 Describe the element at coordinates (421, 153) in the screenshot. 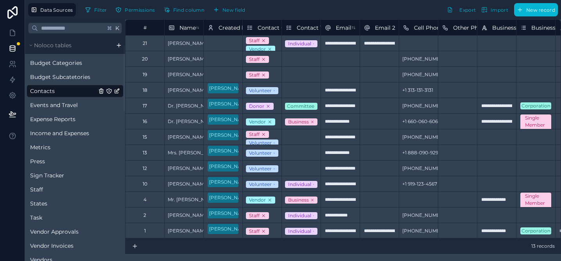

I see `span: +1 888-090-9292` at that location.